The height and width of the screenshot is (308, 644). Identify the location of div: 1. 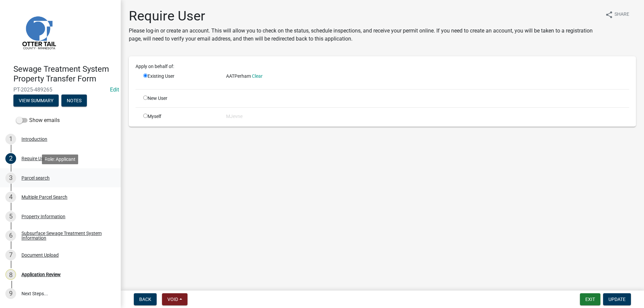
(11, 139).